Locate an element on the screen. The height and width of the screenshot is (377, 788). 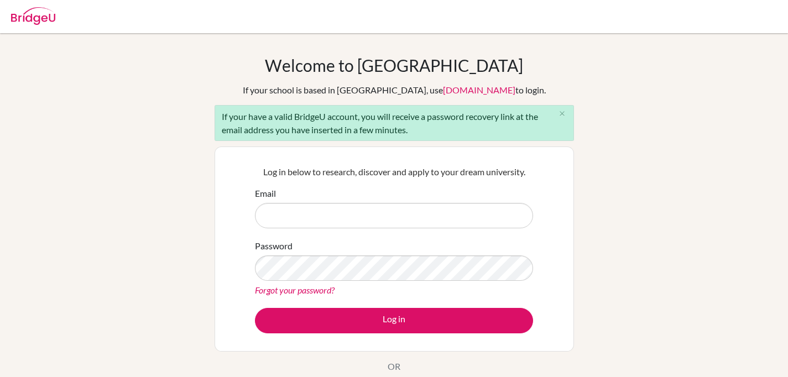
div: If your have a valid BridgeU account, you will receive a password recovery link at the email addr... is located at coordinates (394, 123).